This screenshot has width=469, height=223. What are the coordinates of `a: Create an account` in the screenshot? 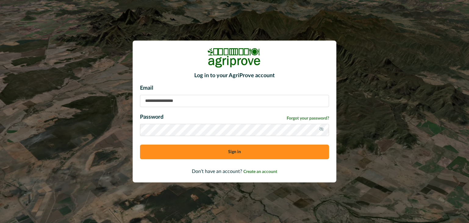 It's located at (260, 172).